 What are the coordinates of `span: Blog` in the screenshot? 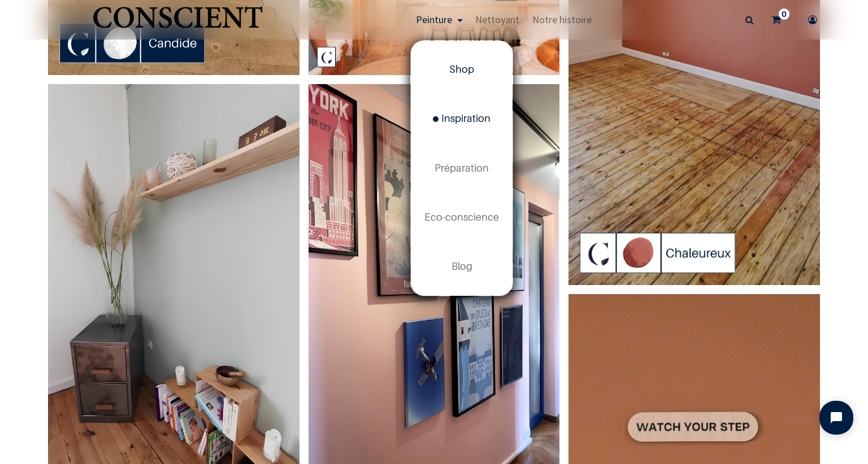 It's located at (462, 266).